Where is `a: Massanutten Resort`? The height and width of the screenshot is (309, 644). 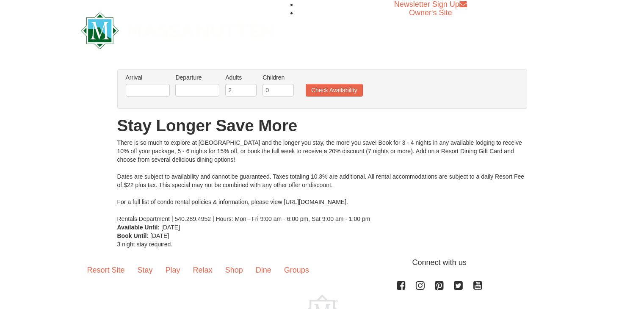
a: Massanutten Resort is located at coordinates (178, 29).